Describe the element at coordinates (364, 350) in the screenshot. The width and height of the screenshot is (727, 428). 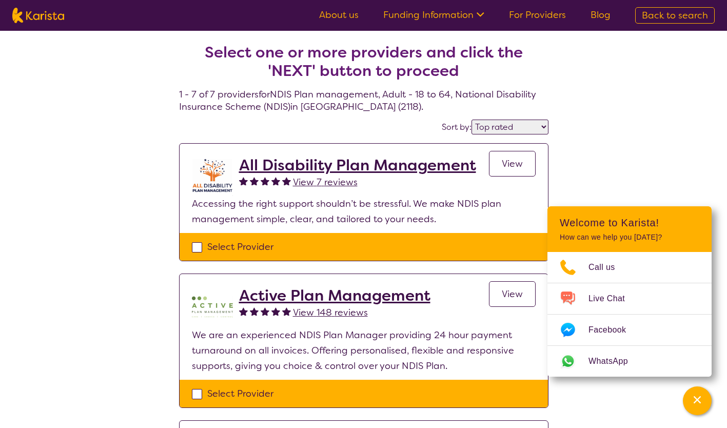
I see `p: We are an experienced NDIS Plan Manager providing 24 hour payment turnaround on all invoices. Off...` at that location.